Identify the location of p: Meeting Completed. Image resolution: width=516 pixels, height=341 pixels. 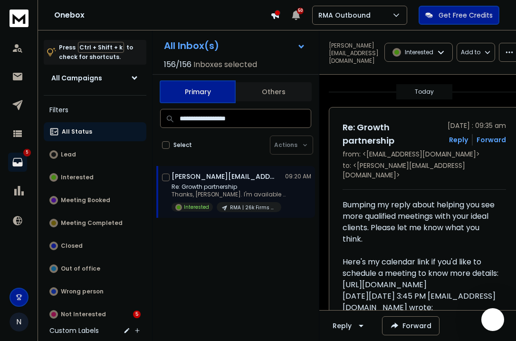
(92, 223).